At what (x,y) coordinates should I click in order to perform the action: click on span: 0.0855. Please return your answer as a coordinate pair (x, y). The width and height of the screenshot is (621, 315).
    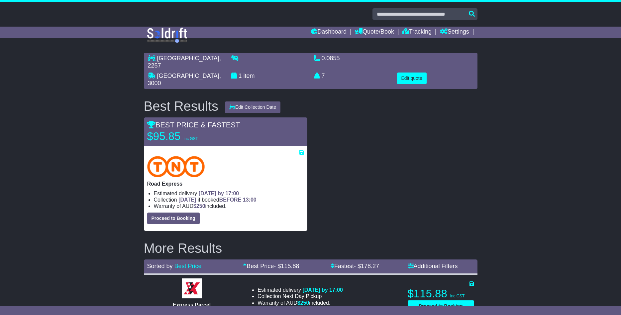
    Looking at the image, I should click on (331, 58).